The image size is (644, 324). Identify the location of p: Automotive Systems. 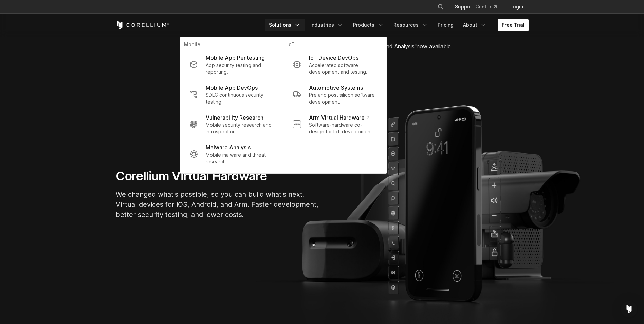
(336, 88).